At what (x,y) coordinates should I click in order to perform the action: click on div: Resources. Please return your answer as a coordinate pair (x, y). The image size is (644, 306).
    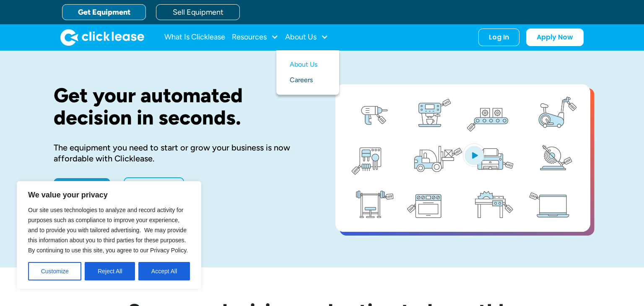
    Looking at the image, I should click on (255, 37).